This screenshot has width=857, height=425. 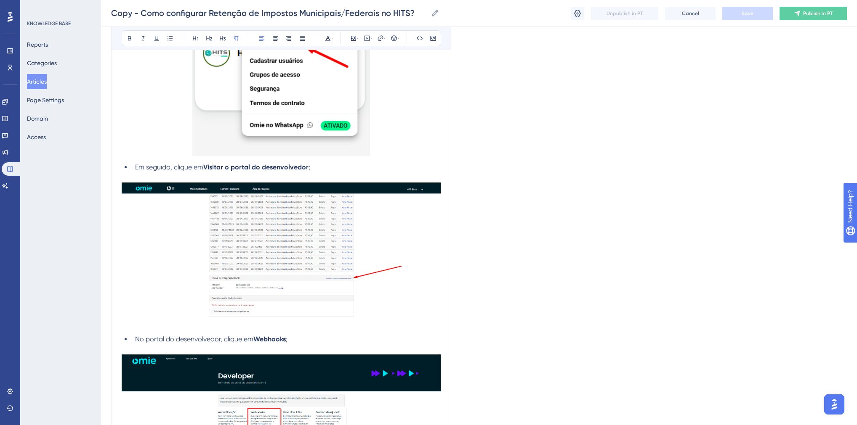 I want to click on span: Unpublish in PT, so click(x=625, y=13).